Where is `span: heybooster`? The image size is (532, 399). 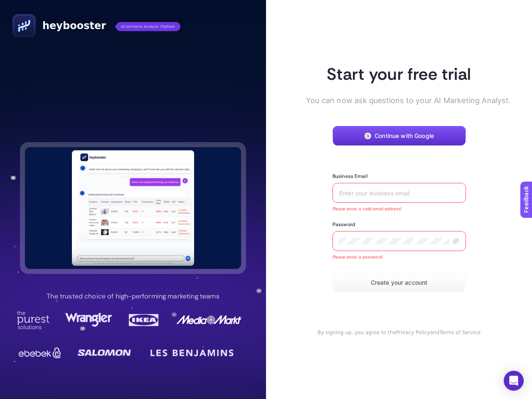
span: heybooster is located at coordinates (74, 26).